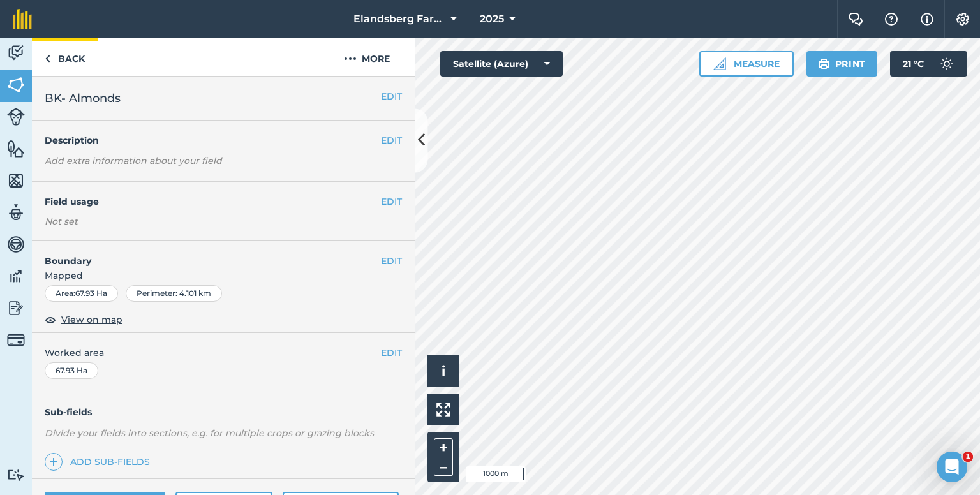 Image resolution: width=980 pixels, height=495 pixels. Describe the element at coordinates (351, 58) in the screenshot. I see `img: svg+xml;base64,PHN2ZyB4bWxucz0iaHR0cDovL3d3dy53My5vcmcvMjAwMC9zdmciIHdpZHRoPSIyMCIgaGVpZ2h0PSIyNC...` at that location.